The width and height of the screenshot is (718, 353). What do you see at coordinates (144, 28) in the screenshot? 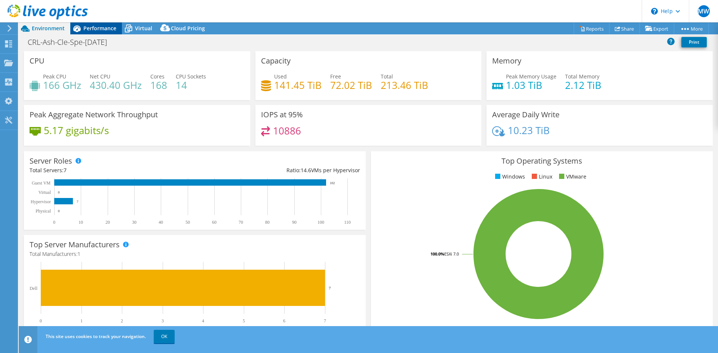
I see `span: Virtual` at bounding box center [144, 28].